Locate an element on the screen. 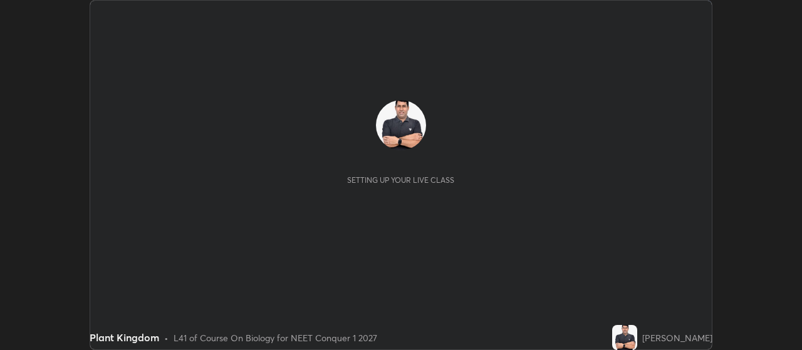 Image resolution: width=802 pixels, height=350 pixels. div: L41 of Course On Biology for NEET Conquer 1 2027 is located at coordinates (275, 338).